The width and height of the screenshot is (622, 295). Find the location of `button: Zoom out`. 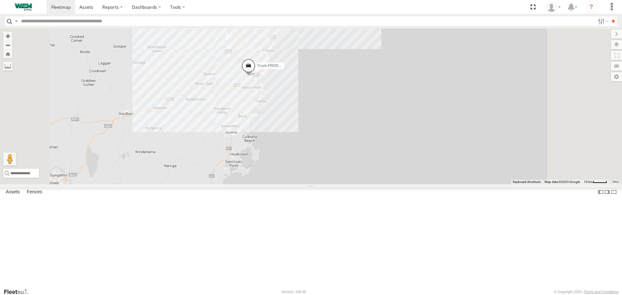

button: Zoom out is located at coordinates (8, 45).